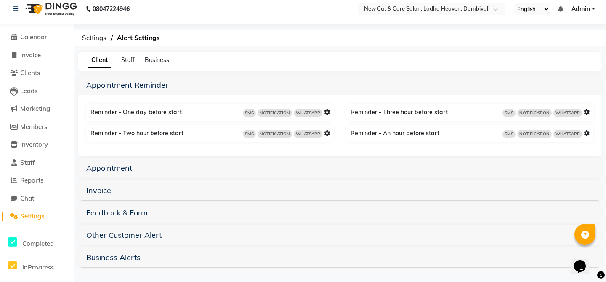 The height and width of the screenshot is (282, 606). I want to click on a: Members, so click(37, 127).